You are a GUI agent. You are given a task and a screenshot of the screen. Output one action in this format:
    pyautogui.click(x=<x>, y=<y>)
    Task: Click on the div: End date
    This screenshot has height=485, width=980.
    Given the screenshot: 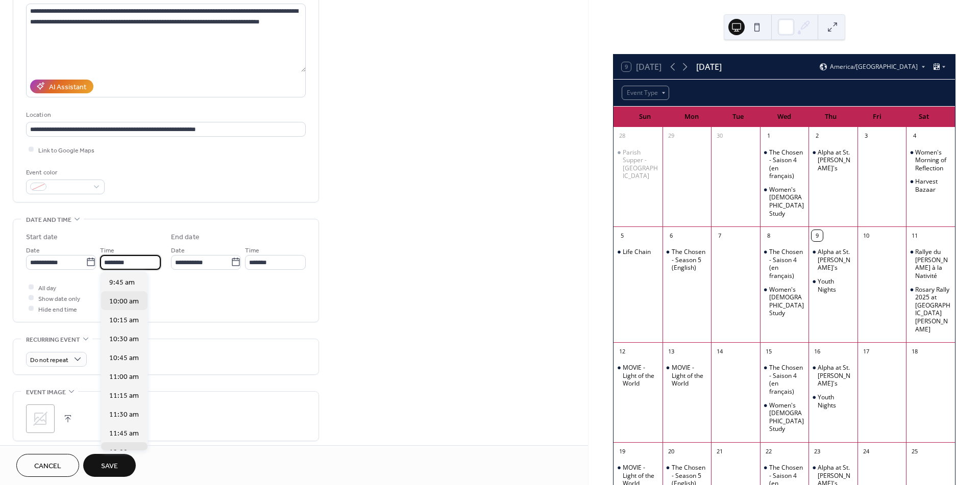 What is the action you would take?
    pyautogui.click(x=185, y=237)
    